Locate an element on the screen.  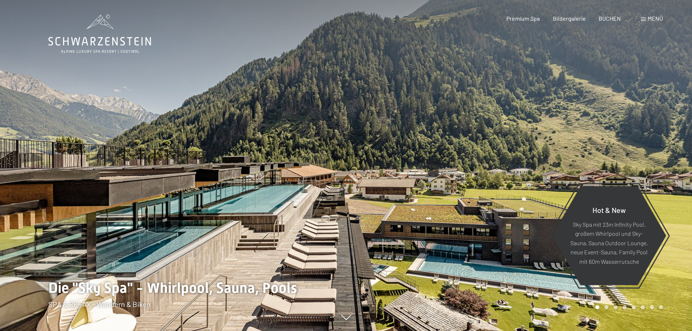
div: Carousel Page 7 is located at coordinates (652, 307).